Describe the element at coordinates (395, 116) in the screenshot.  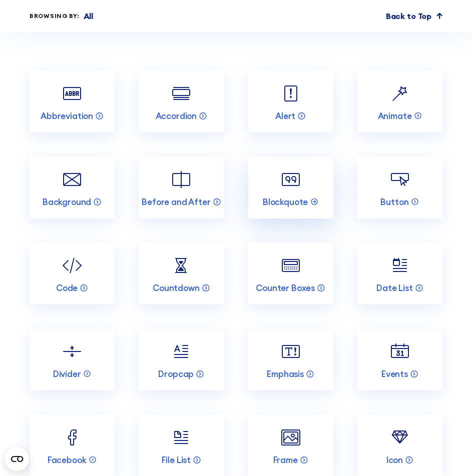
I see `p: Animate` at that location.